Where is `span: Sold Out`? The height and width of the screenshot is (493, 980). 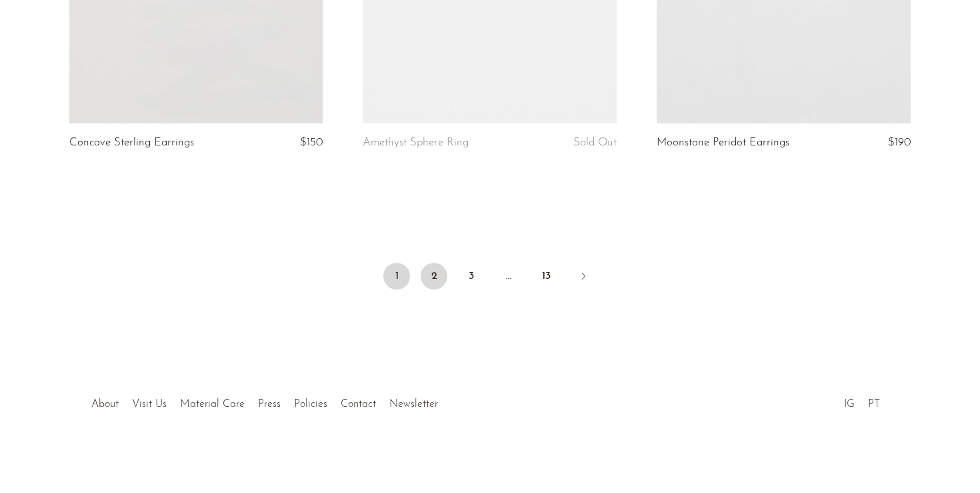
span: Sold Out is located at coordinates (595, 142).